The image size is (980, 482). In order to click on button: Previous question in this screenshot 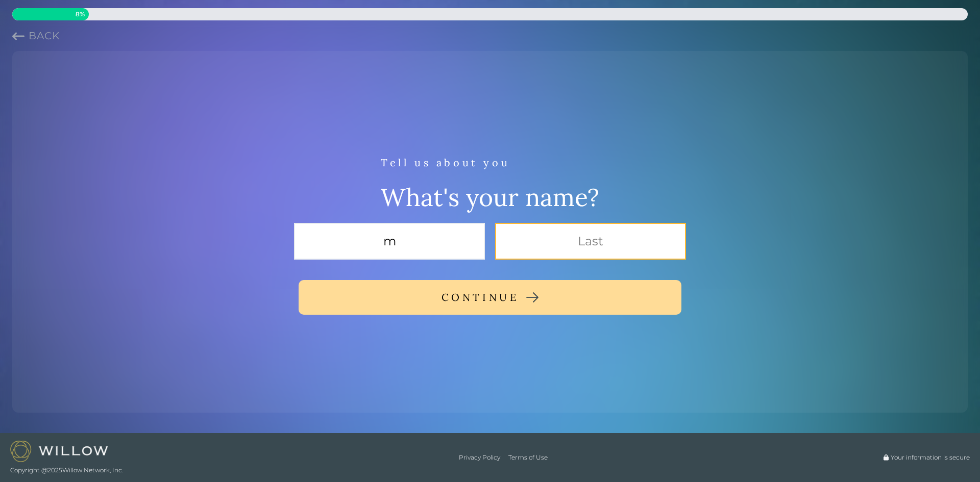, I will do `click(36, 36)`.